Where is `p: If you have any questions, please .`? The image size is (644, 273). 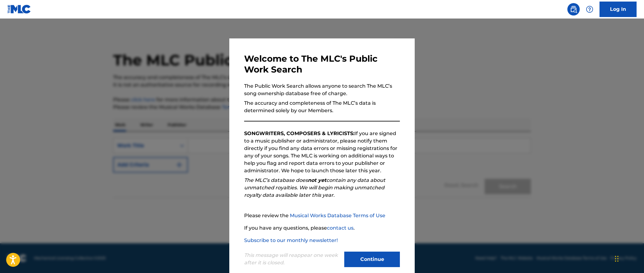 p: If you have any questions, please . is located at coordinates (322, 228).